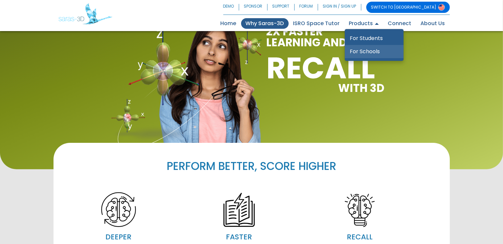  I want to click on a: For Schools, so click(374, 52).